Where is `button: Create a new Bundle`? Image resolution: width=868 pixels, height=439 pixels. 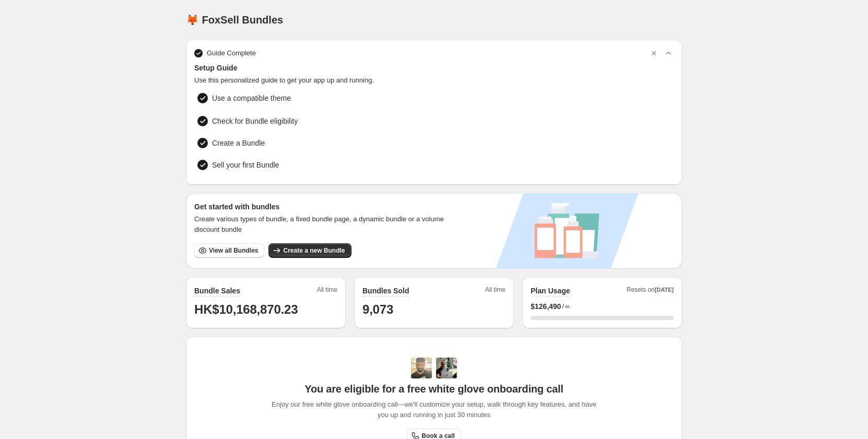
button: Create a new Bundle is located at coordinates (310, 251).